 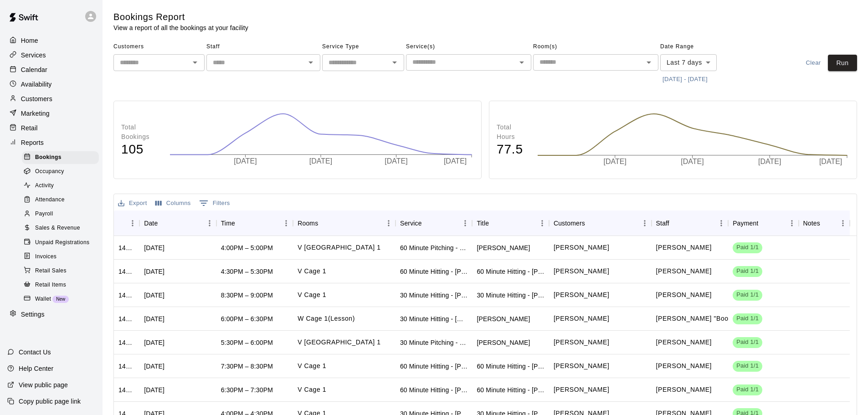 I want to click on p: Alan Oh, so click(x=582, y=271).